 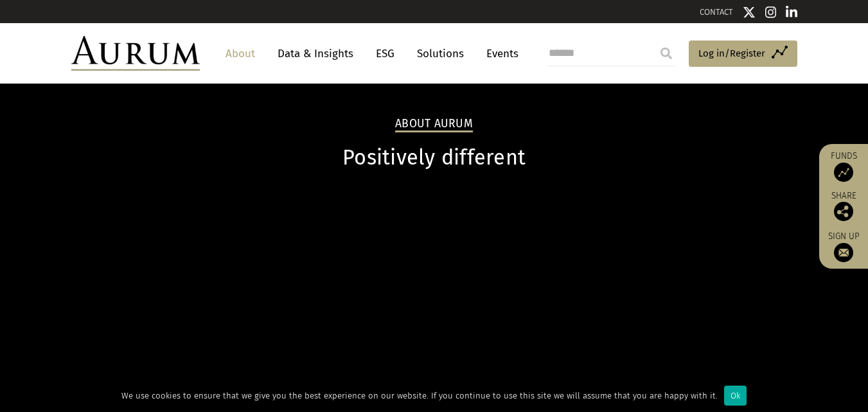 What do you see at coordinates (434, 125) in the screenshot?
I see `h2: About Aurum` at bounding box center [434, 125].